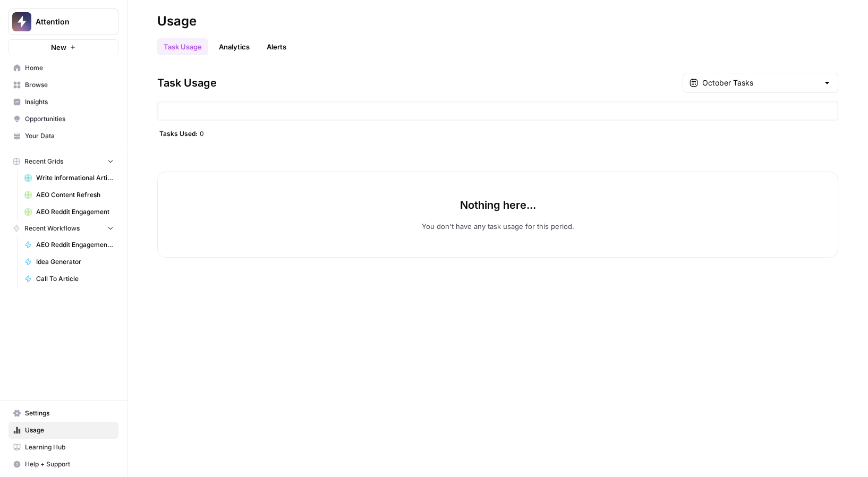 The width and height of the screenshot is (868, 477). What do you see at coordinates (52, 229) in the screenshot?
I see `span: Recent Workflows` at bounding box center [52, 229].